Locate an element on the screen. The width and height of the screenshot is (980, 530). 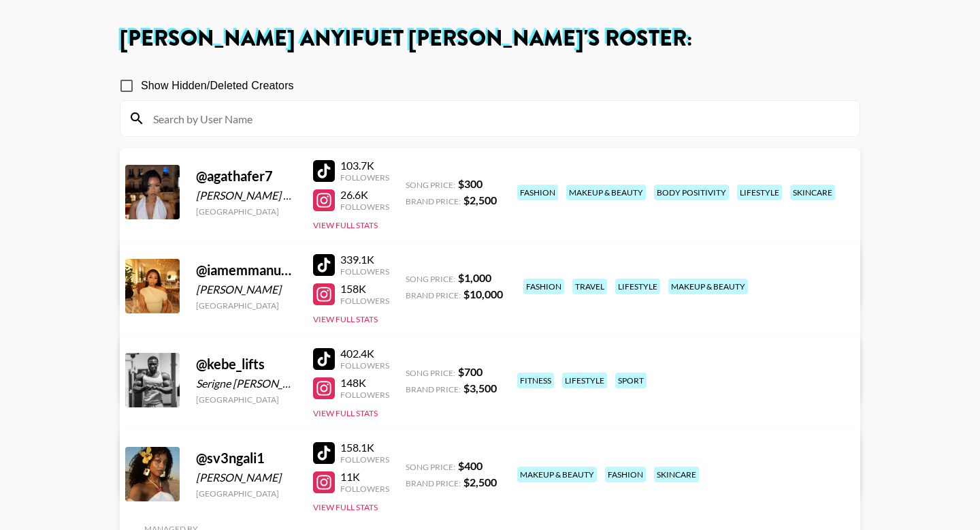
strong: $ 10,000 is located at coordinates (483, 294).